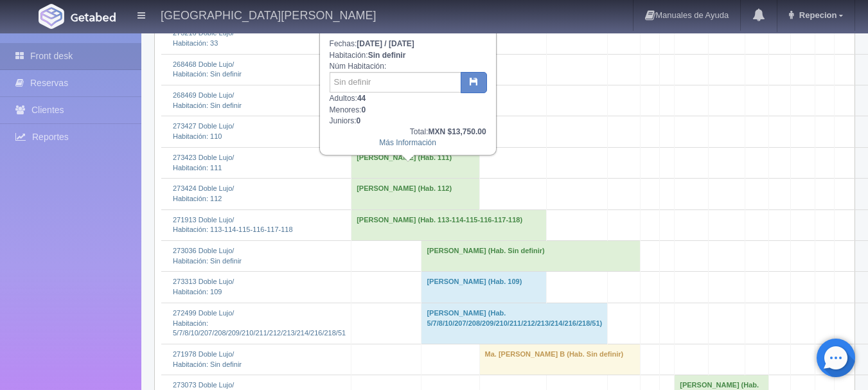 Image resolution: width=868 pixels, height=390 pixels. What do you see at coordinates (203, 286) in the screenshot?
I see `a: 273313 Doble Lujo/Habitación: 109` at bounding box center [203, 286].